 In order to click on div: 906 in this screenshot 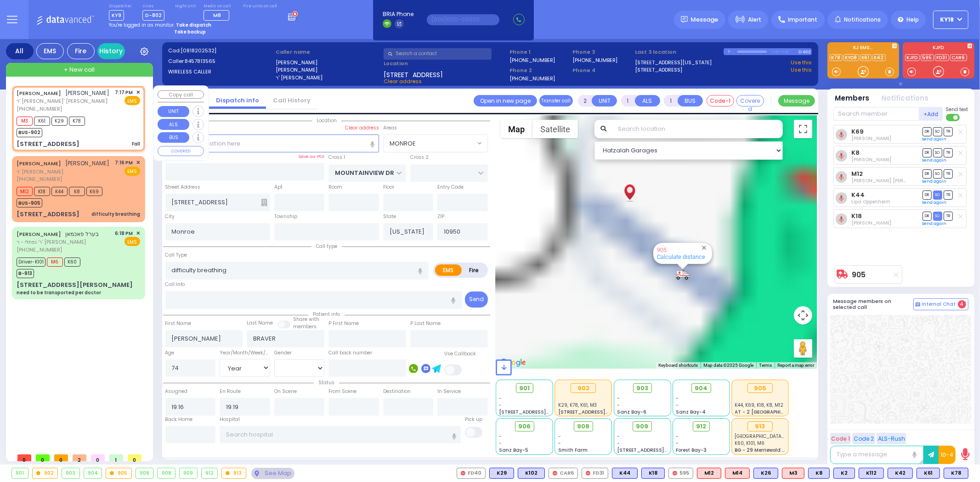, I will do `click(144, 473)`.